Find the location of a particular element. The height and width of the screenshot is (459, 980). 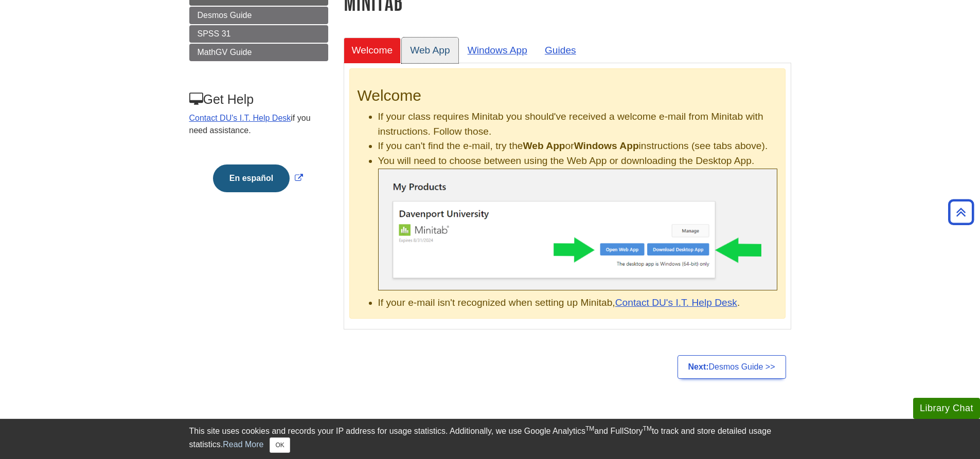

div: This site uses cookies and records your IP address for usage statistics. Additionally, we use Goo... is located at coordinates (490, 439).